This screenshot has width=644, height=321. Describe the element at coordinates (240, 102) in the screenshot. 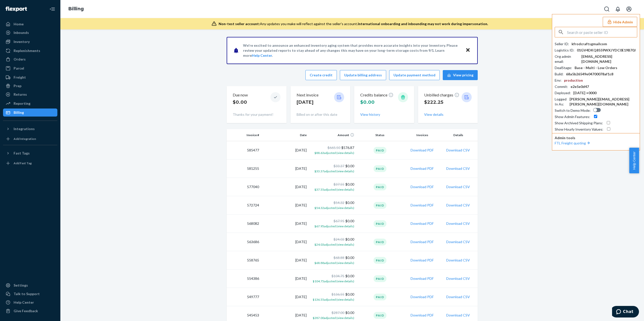

I see `p: $0.00` at that location.